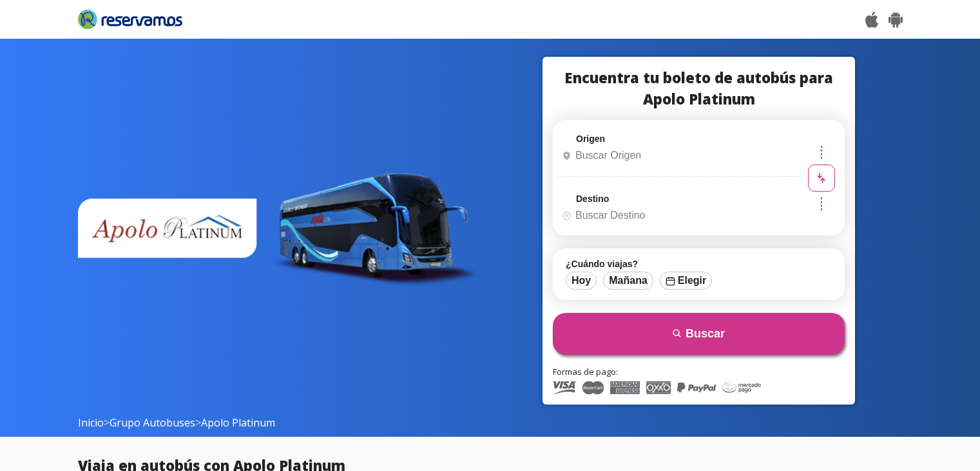 The image size is (980, 471). I want to click on input: Buscar Destino, so click(678, 215).